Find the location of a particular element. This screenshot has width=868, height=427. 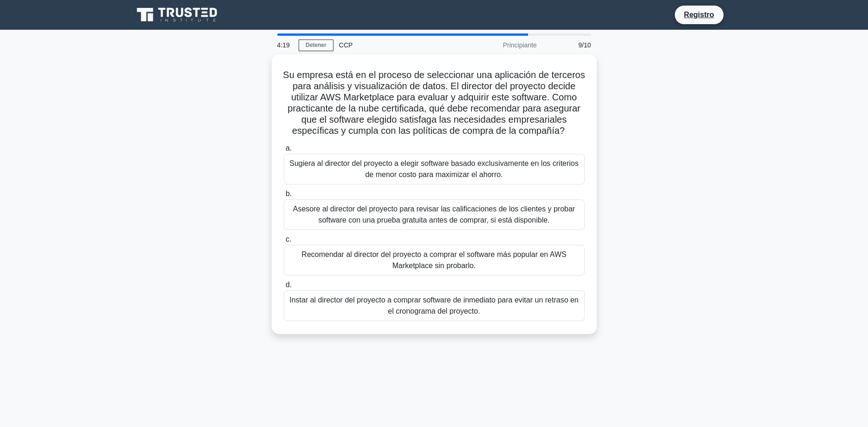

span: a. is located at coordinates (289, 148).